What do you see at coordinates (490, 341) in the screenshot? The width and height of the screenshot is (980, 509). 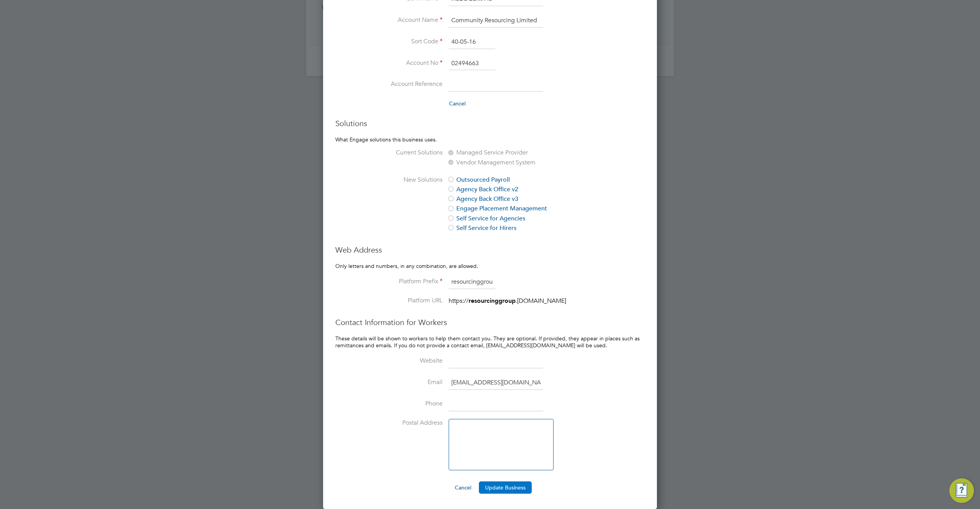 I see `p: These details will be shown to workers to help them contact you. They are optional. If provided, ...` at bounding box center [490, 341].